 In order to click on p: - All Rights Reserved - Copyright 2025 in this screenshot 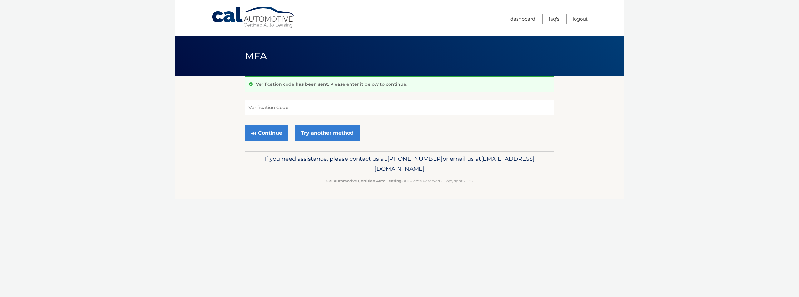, I will do `click(399, 181)`.